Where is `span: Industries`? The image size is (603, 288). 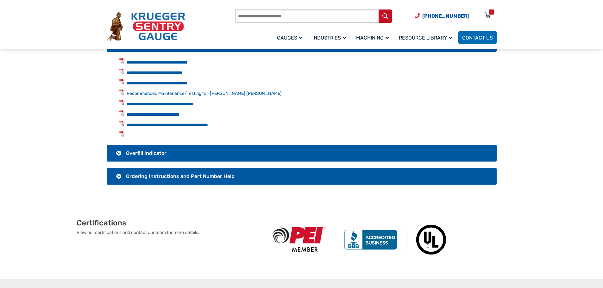
span: Industries is located at coordinates (329, 38).